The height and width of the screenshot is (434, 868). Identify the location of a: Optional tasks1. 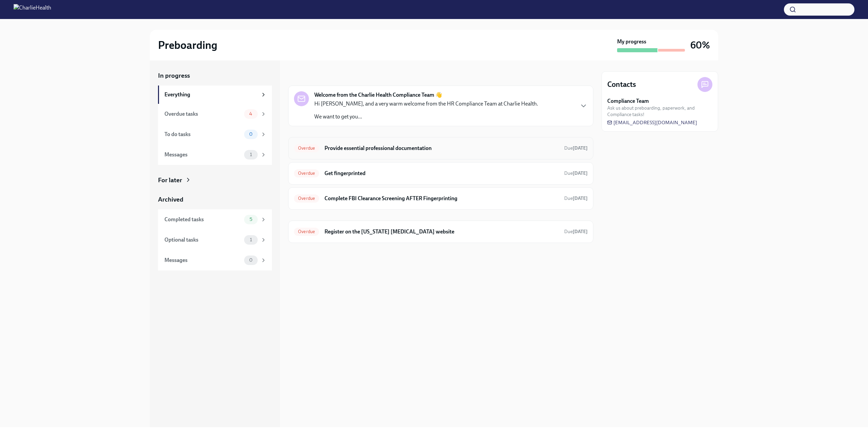
(215, 240).